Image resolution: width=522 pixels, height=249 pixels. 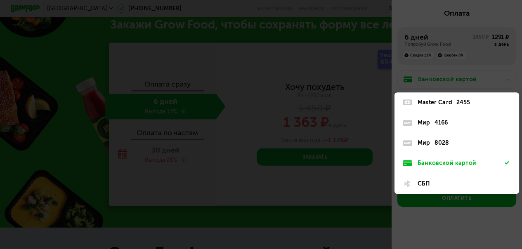 I want to click on div: 2455, so click(x=463, y=102).